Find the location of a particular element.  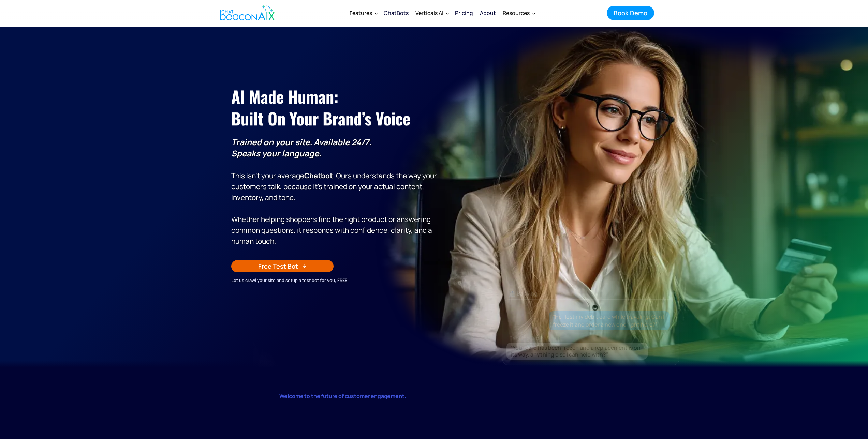

span: Built on Your Brand’s Voice is located at coordinates (321, 118).